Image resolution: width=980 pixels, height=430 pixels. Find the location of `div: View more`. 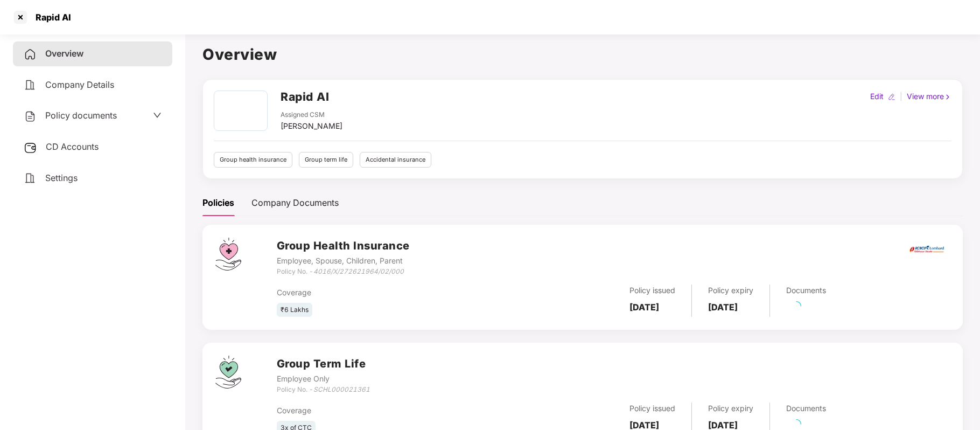

div: View more is located at coordinates (929, 97).